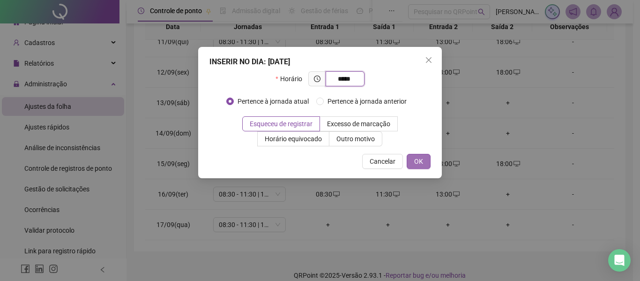 This screenshot has width=640, height=281. What do you see at coordinates (293, 139) in the screenshot?
I see `span: Horário equivocado` at bounding box center [293, 139].